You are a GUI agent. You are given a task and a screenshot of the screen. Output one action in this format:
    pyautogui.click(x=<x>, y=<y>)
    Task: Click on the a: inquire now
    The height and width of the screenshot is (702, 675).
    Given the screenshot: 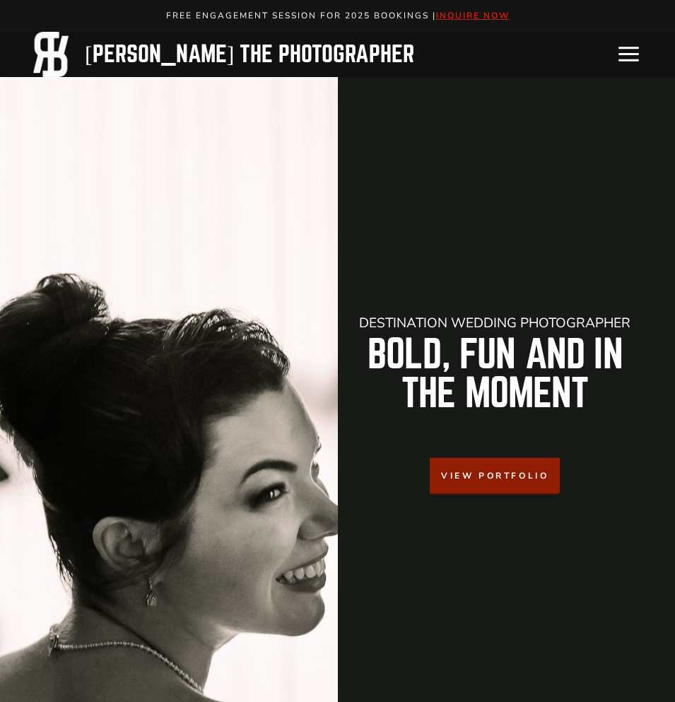 What is the action you would take?
    pyautogui.click(x=473, y=16)
    